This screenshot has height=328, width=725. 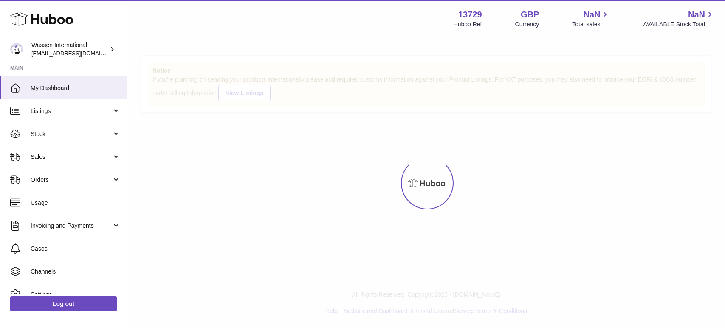 What do you see at coordinates (17, 49) in the screenshot?
I see `img: gemma.moses@wassen.com` at bounding box center [17, 49].